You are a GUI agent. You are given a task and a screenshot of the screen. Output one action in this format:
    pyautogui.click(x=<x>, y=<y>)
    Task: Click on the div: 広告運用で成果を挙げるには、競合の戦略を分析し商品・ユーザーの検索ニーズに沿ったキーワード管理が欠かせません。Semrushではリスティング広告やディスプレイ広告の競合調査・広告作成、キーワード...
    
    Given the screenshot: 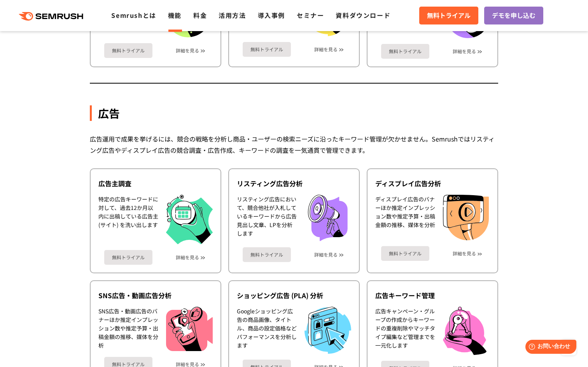 What is the action you would take?
    pyautogui.click(x=294, y=145)
    